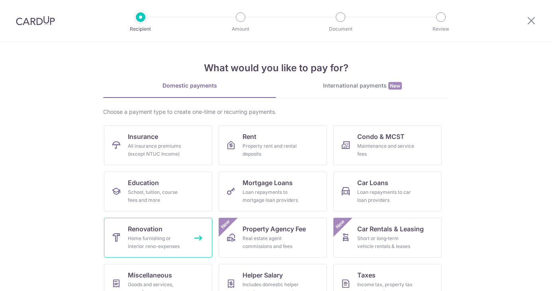  I want to click on span: Help, so click(26, 9).